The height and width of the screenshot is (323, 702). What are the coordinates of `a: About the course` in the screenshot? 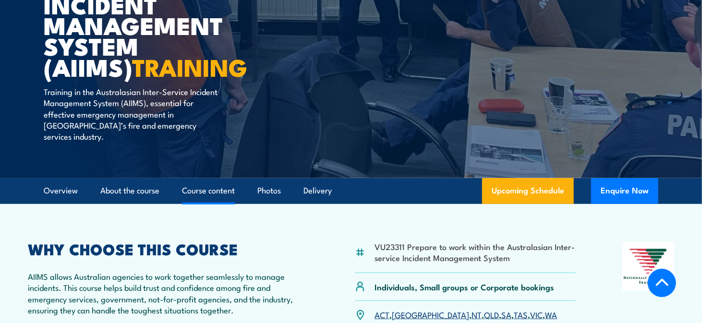 It's located at (130, 191).